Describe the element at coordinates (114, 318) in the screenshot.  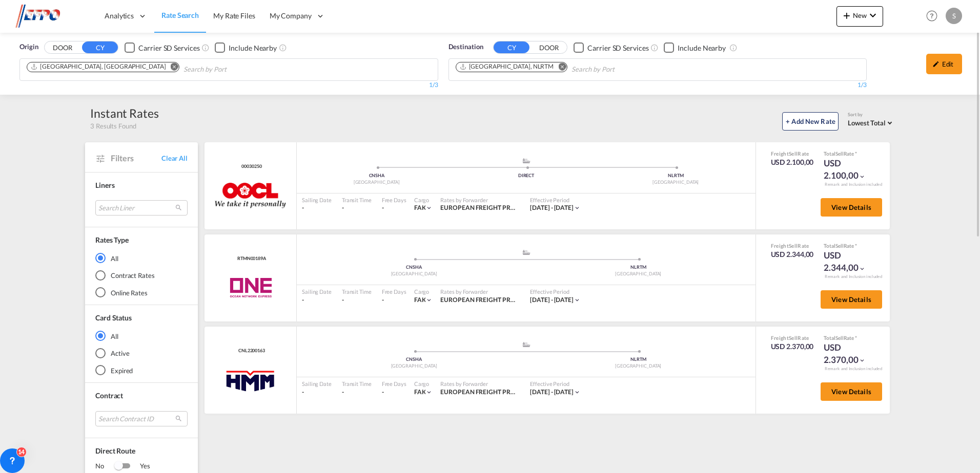
I see `div: Card Status` at that location.